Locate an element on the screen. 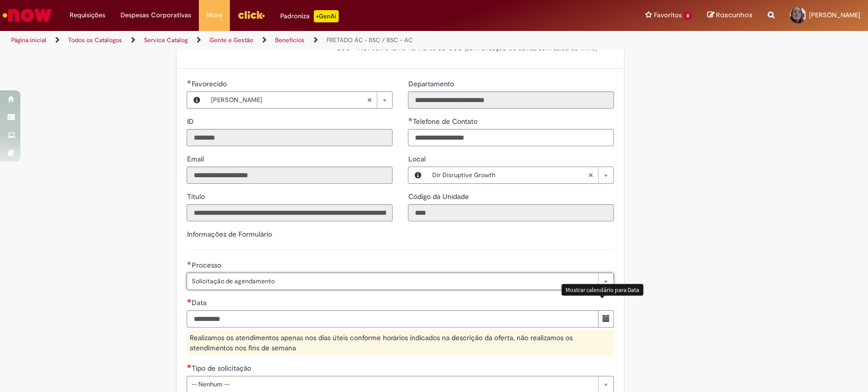 The width and height of the screenshot is (868, 392). input: Data is located at coordinates (392, 319).